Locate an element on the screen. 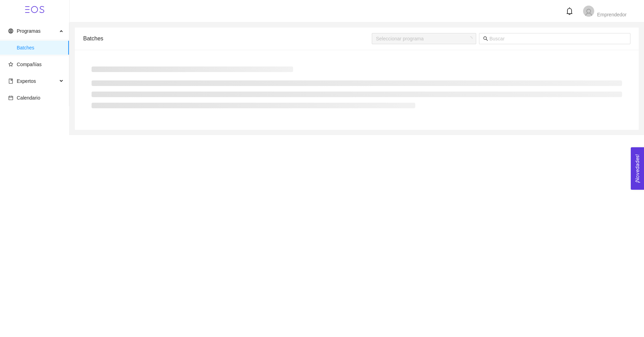  button: Open Feedback Widget is located at coordinates (638, 168).